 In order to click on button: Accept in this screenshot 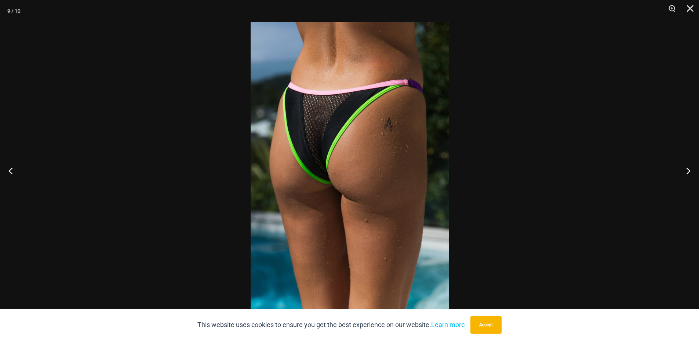, I will do `click(486, 325)`.